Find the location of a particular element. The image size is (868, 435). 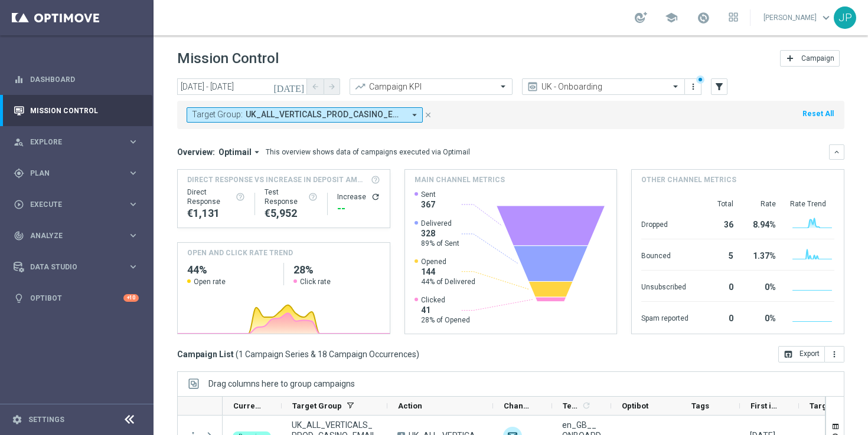

div: Explore is located at coordinates (70, 143).